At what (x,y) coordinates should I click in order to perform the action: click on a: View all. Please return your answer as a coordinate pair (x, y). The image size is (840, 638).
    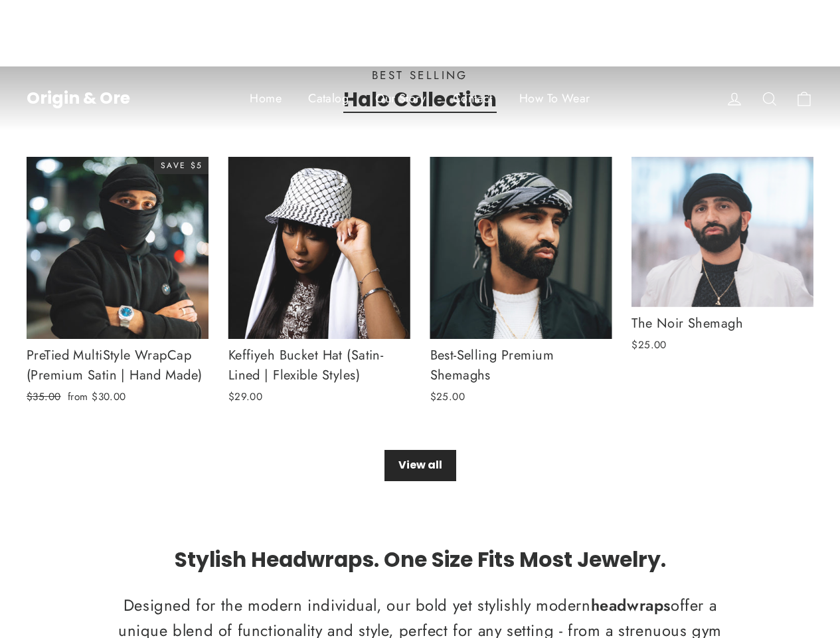
    Looking at the image, I should click on (421, 465).